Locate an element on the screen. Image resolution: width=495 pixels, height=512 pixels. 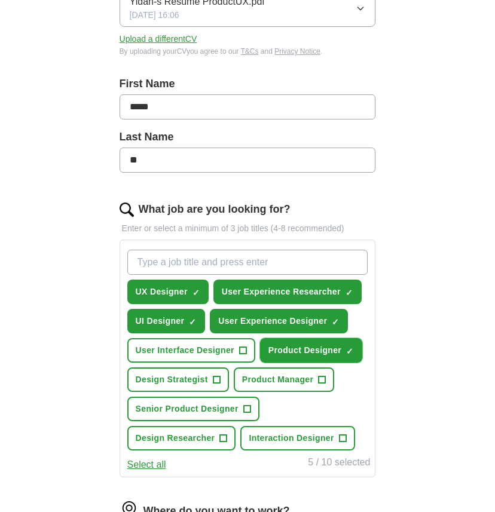
span: UI Designer is located at coordinates (160, 321).